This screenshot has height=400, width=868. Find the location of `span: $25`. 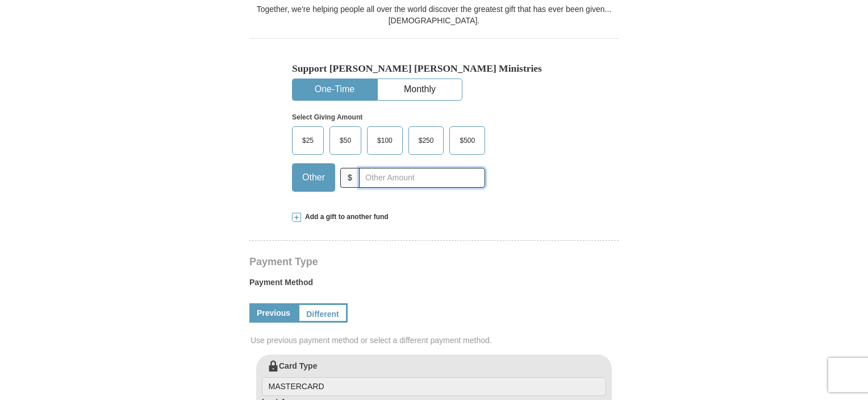

span: $25 is located at coordinates (308, 140).